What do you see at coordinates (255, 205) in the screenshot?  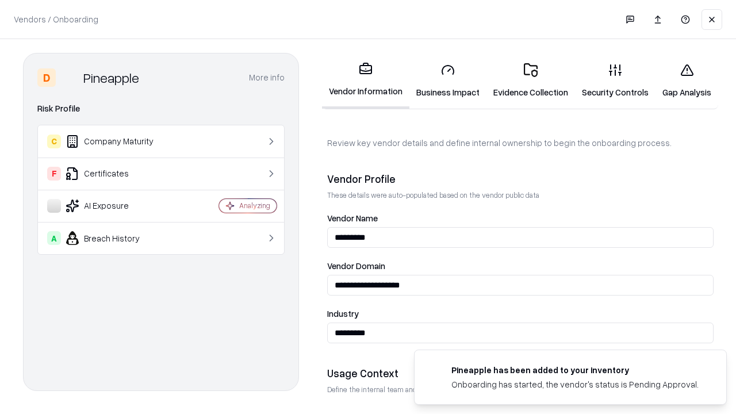 I see `div: Analyzing` at bounding box center [255, 205].